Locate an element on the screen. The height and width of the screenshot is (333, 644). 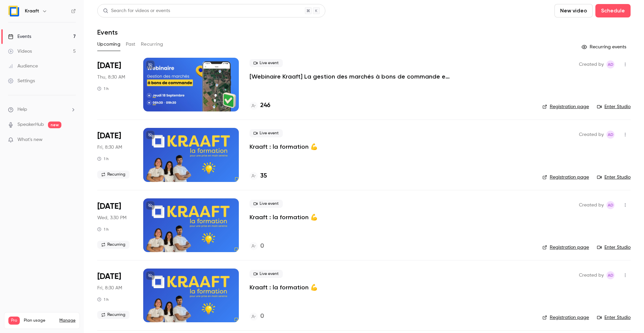
div: Settings is located at coordinates (21, 81).